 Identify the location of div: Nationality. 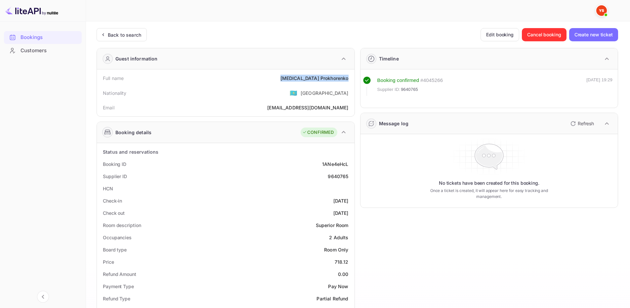
(115, 93).